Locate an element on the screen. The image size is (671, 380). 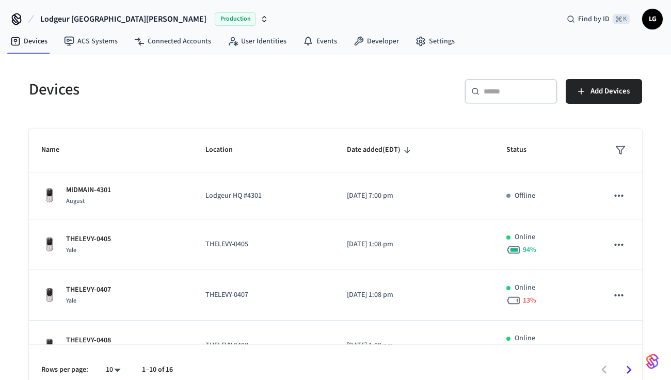
span: Date added(EDT) is located at coordinates (381, 150).